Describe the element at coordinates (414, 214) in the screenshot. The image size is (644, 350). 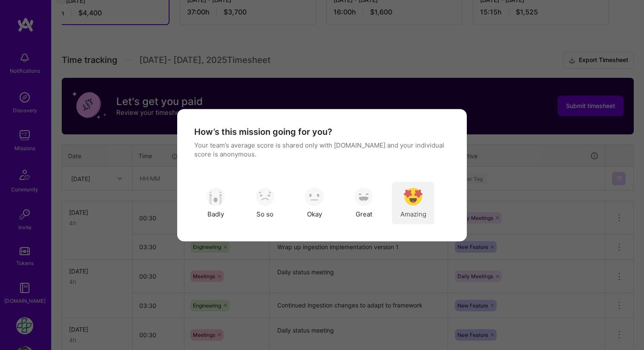
I see `span: Amazing` at that location.